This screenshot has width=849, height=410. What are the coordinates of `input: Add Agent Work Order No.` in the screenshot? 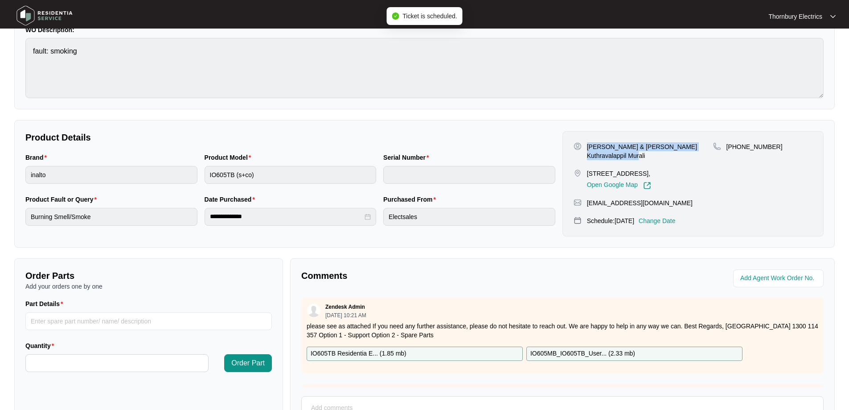 It's located at (779, 278).